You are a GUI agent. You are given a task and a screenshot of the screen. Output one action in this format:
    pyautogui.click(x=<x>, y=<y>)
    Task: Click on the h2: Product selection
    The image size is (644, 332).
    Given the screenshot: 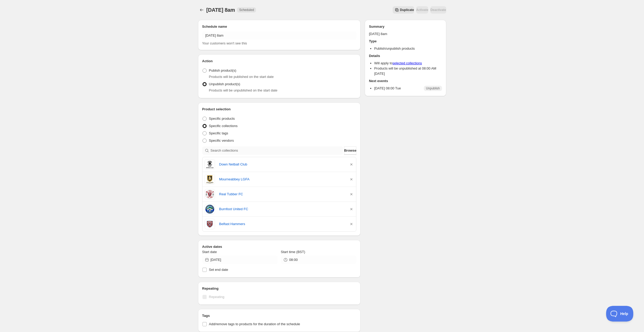 What is the action you would take?
    pyautogui.click(x=279, y=109)
    